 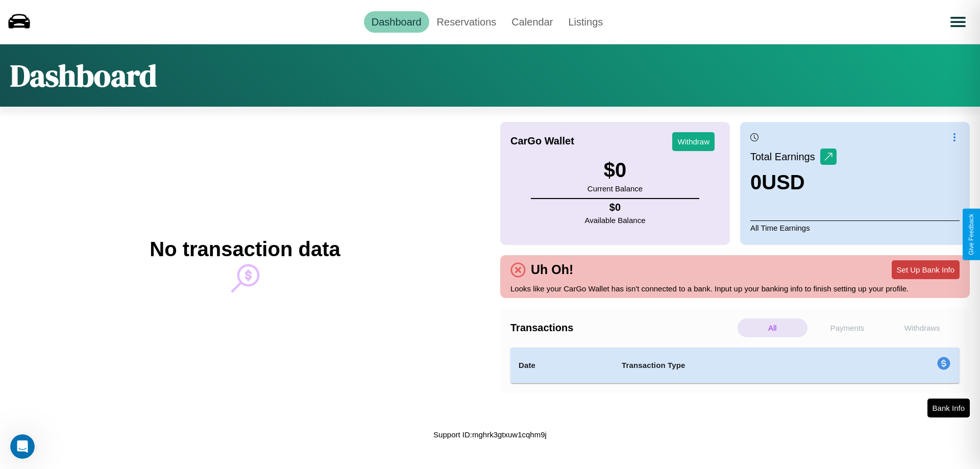 What do you see at coordinates (467, 22) in the screenshot?
I see `a: Reservations` at bounding box center [467, 22].